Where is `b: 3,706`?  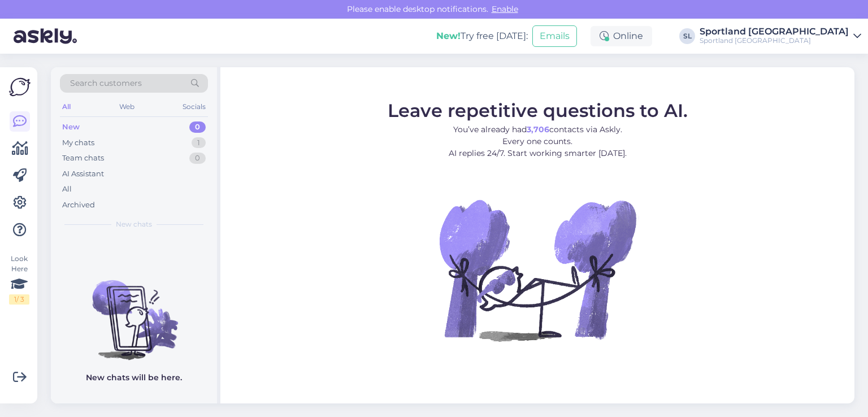
b: 3,706 is located at coordinates (538, 129).